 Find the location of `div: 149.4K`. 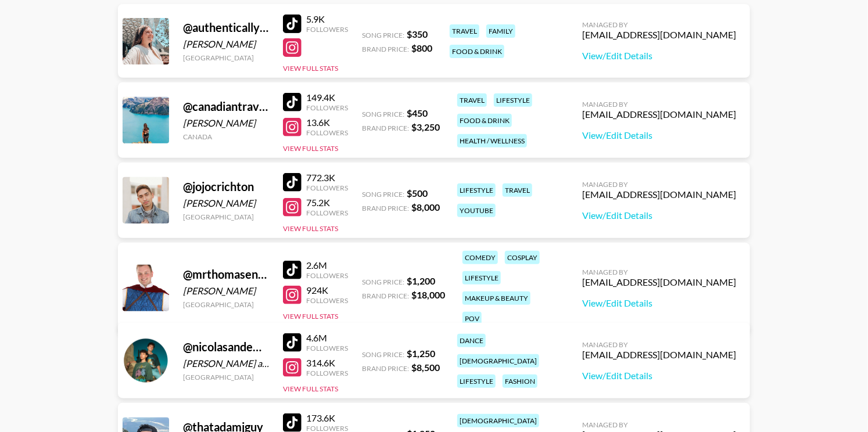

div: 149.4K is located at coordinates (327, 97).